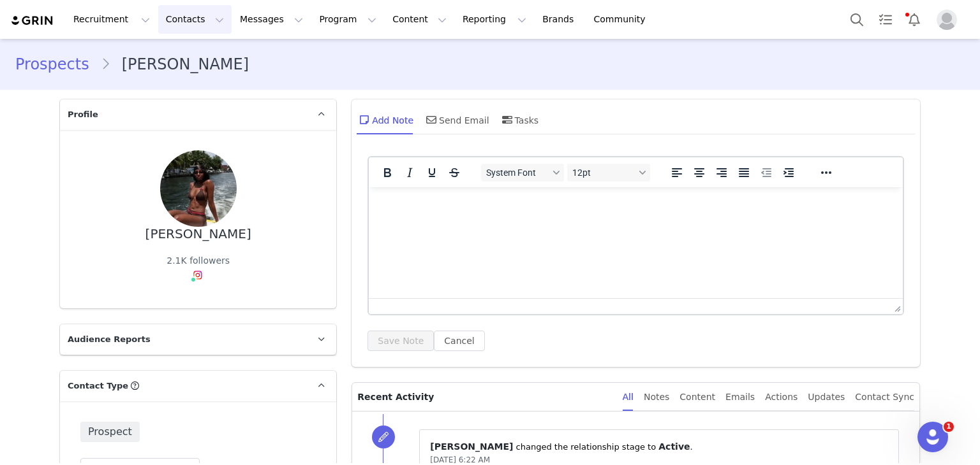 This screenshot has height=465, width=980. Describe the element at coordinates (946, 20) in the screenshot. I see `img: placeholder-profile.jpg` at that location.